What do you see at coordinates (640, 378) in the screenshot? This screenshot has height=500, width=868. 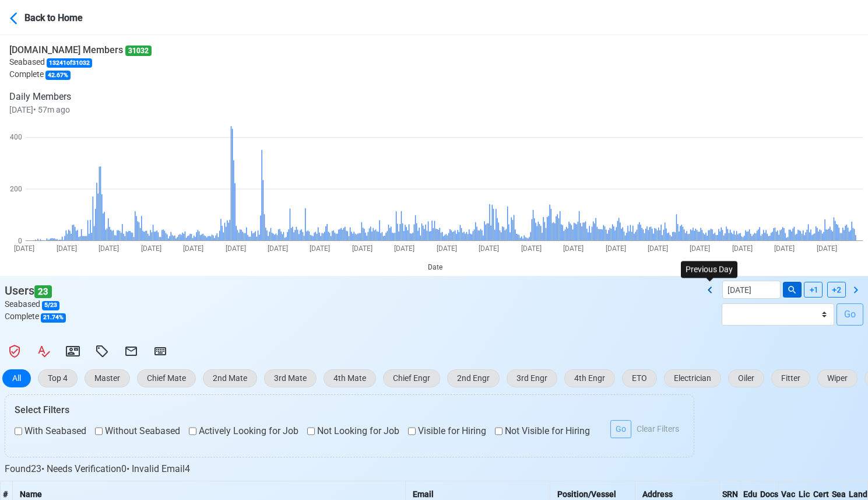 I see `button: ETO` at bounding box center [640, 378].